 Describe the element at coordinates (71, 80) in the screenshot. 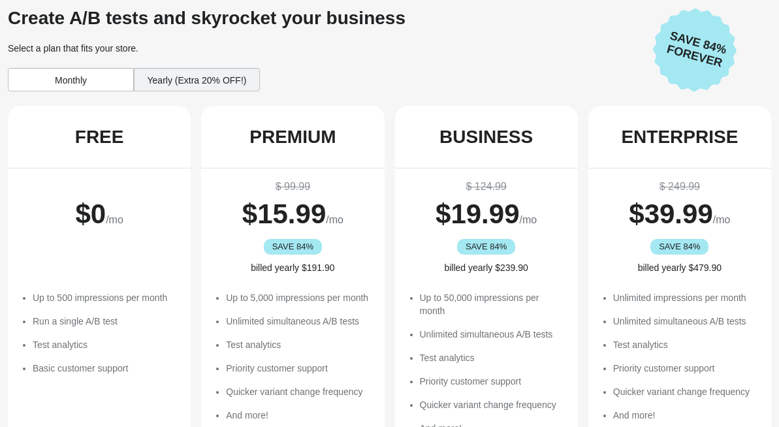

I see `div: Monthly` at that location.